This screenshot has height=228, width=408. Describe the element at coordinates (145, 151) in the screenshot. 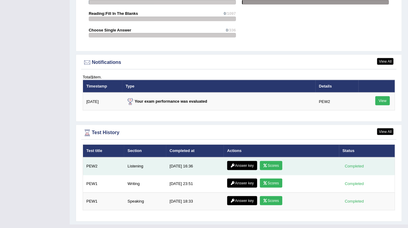

I see `th: Section` at that location.